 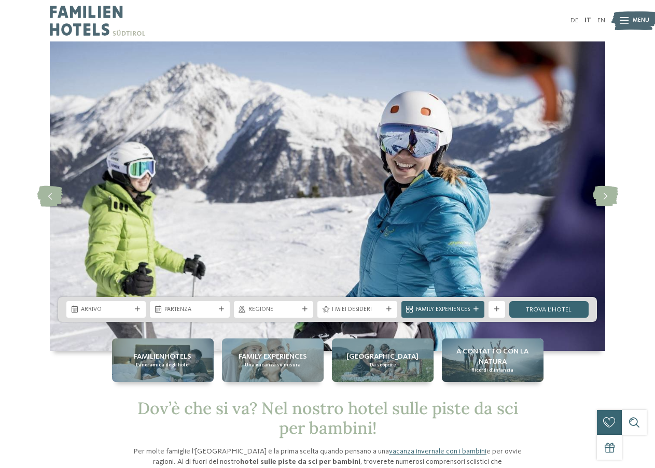 I want to click on span: Family Experiences, so click(x=443, y=310).